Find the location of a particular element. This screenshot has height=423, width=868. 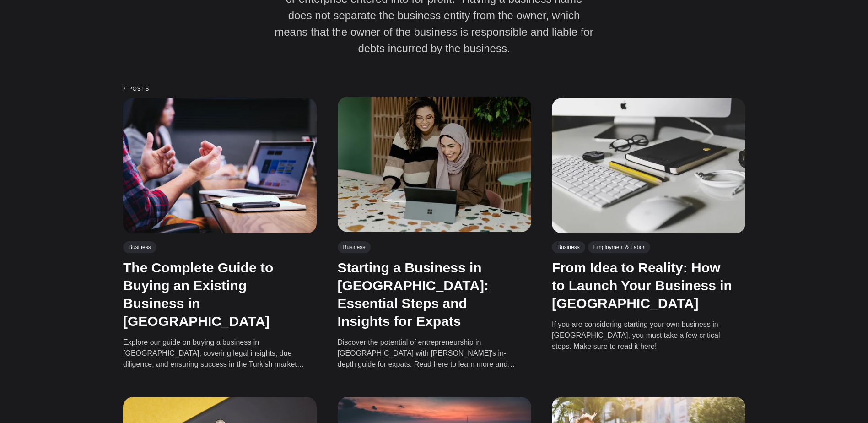

a: Starting a Business in Turkey: Essential Steps and Insights for Expats is located at coordinates (434, 165).